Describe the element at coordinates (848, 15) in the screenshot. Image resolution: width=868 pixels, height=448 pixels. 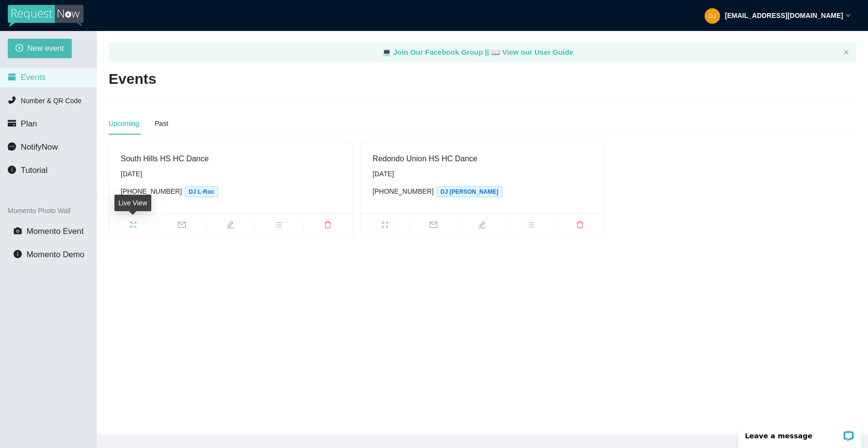
I see `span: down` at that location.